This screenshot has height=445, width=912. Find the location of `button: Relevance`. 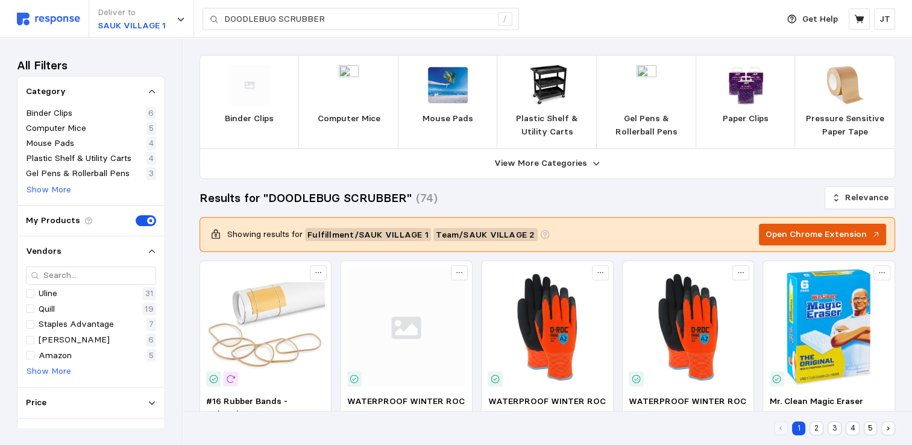

button: Relevance is located at coordinates (860, 198).